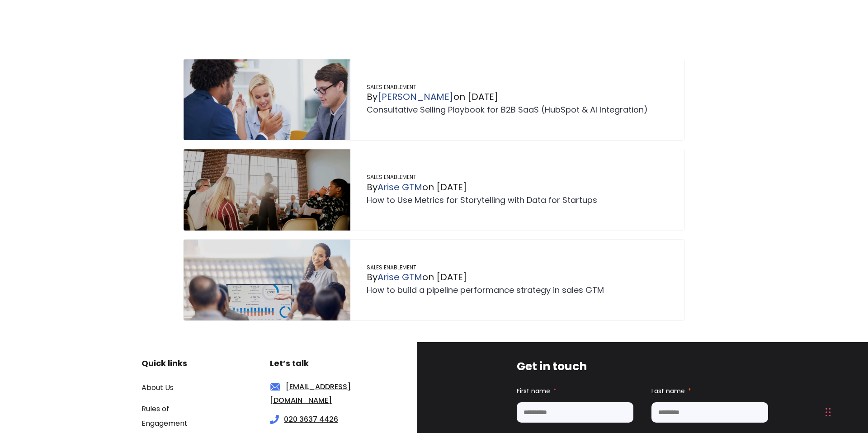  Describe the element at coordinates (179, 364) in the screenshot. I see `h3: Quick links` at that location.